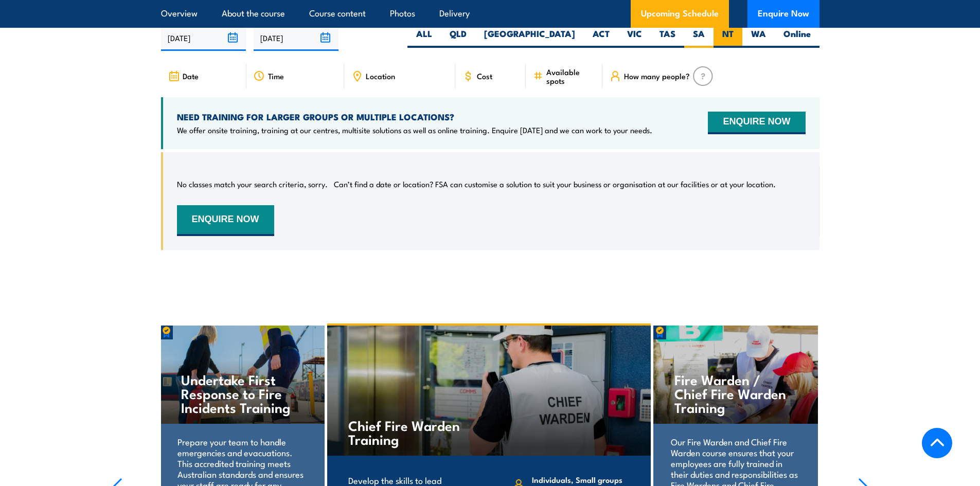 This screenshot has width=980, height=486. I want to click on label: ALL, so click(424, 37).